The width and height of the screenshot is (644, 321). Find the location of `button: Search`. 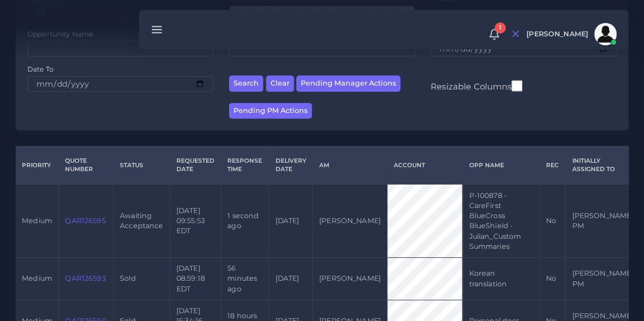

button: Search is located at coordinates (245, 83).